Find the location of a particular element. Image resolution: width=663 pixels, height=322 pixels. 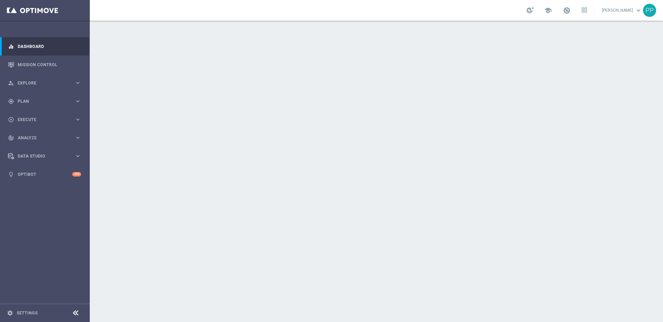

div: +10 is located at coordinates (77, 174).